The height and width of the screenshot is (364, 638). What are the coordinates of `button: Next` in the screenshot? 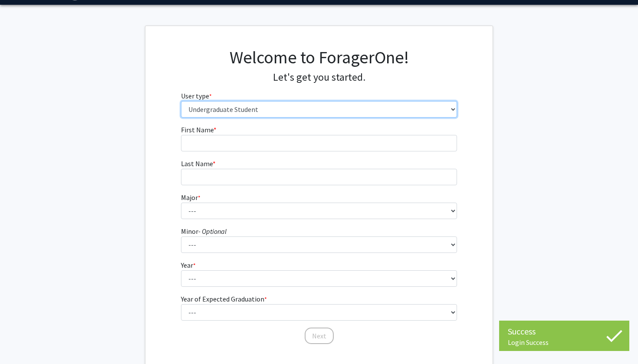 It's located at (319, 336).